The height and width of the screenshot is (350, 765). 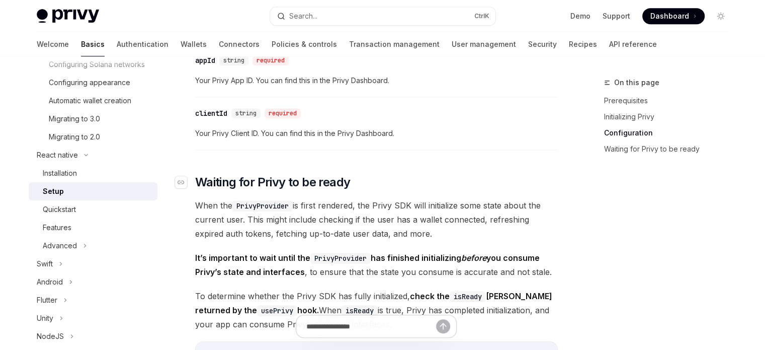 What do you see at coordinates (277, 310) in the screenshot?
I see `code: usePrivy` at bounding box center [277, 310].